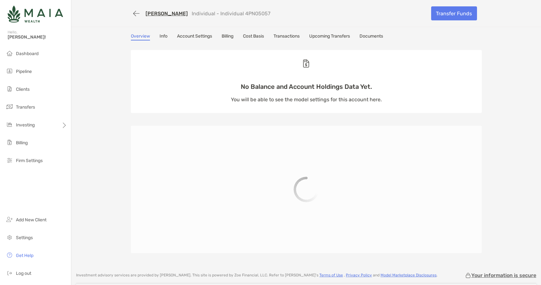 The image size is (541, 285). I want to click on img: Zoe Logo, so click(35, 14).